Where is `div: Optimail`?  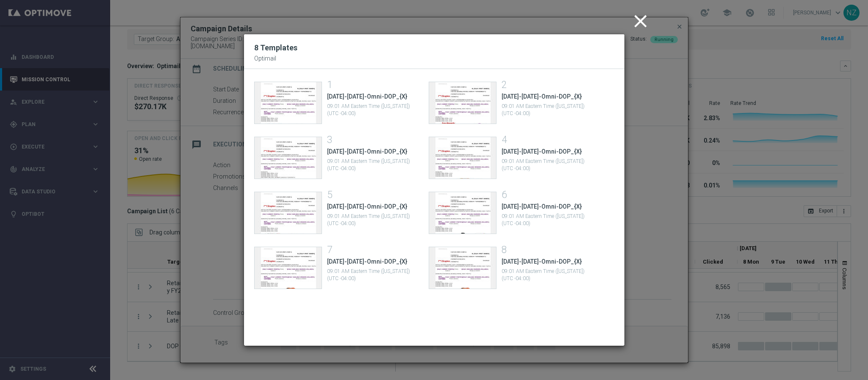 div: Optimail is located at coordinates (434, 58).